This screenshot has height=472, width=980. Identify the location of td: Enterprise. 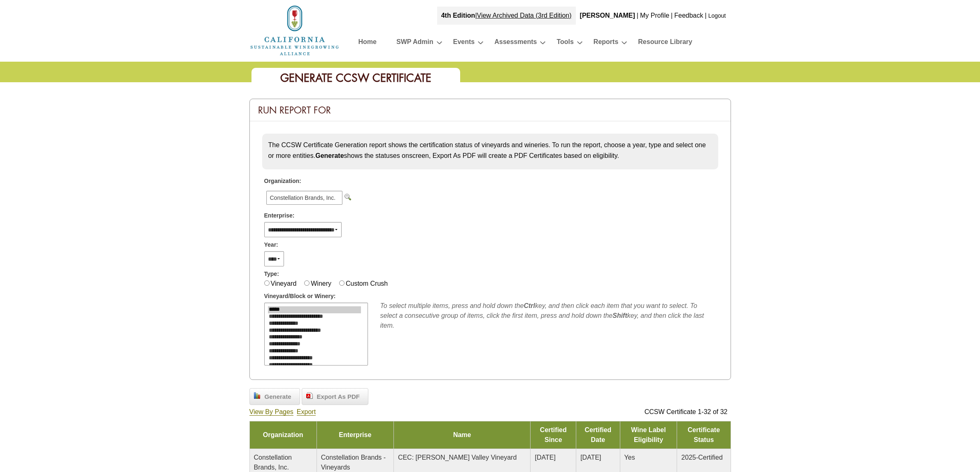
(355, 435).